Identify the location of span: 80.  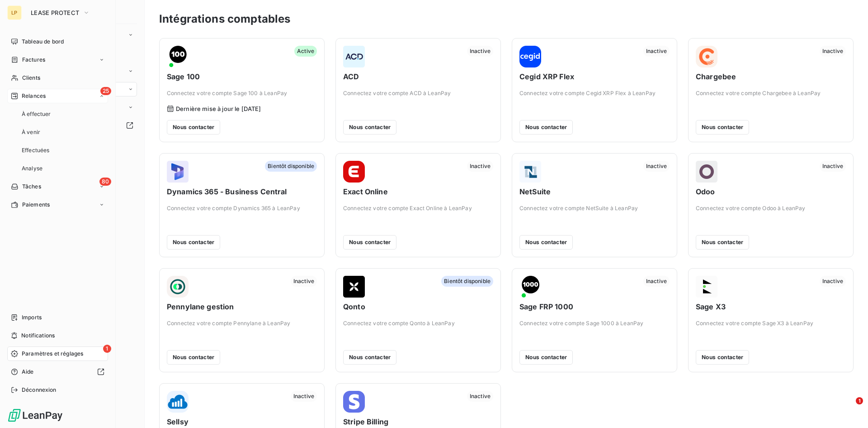
(106, 182).